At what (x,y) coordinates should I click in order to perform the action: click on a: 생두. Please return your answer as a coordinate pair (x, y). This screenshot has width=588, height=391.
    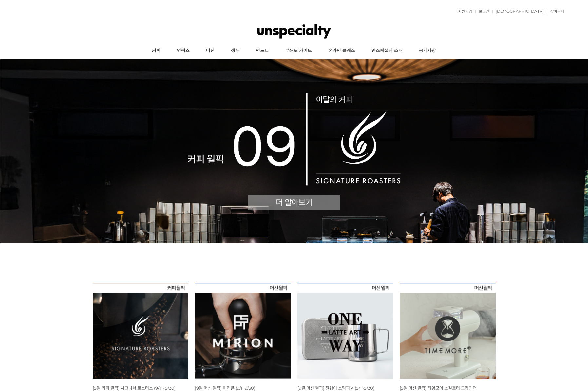
    Looking at the image, I should click on (235, 51).